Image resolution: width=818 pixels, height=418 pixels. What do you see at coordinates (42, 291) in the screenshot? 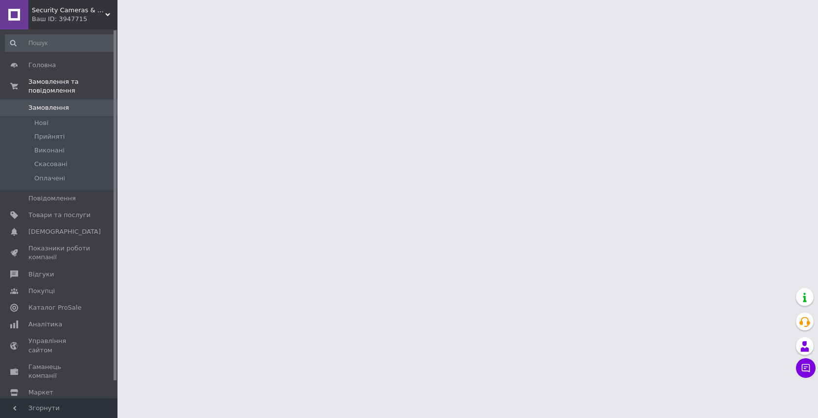
I see `span: Покупці` at bounding box center [42, 291].